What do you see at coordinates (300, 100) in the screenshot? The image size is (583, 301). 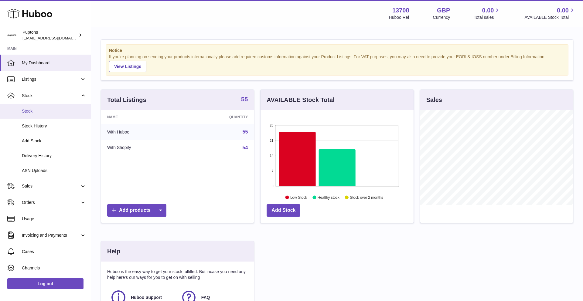 I see `h3: AVAILABLE Stock Total` at bounding box center [300, 100].